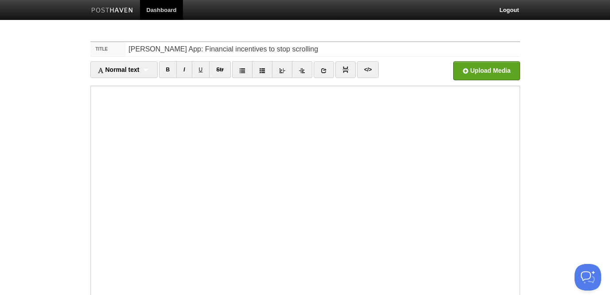 The width and height of the screenshot is (610, 295). What do you see at coordinates (201, 70) in the screenshot?
I see `a: U` at bounding box center [201, 70].